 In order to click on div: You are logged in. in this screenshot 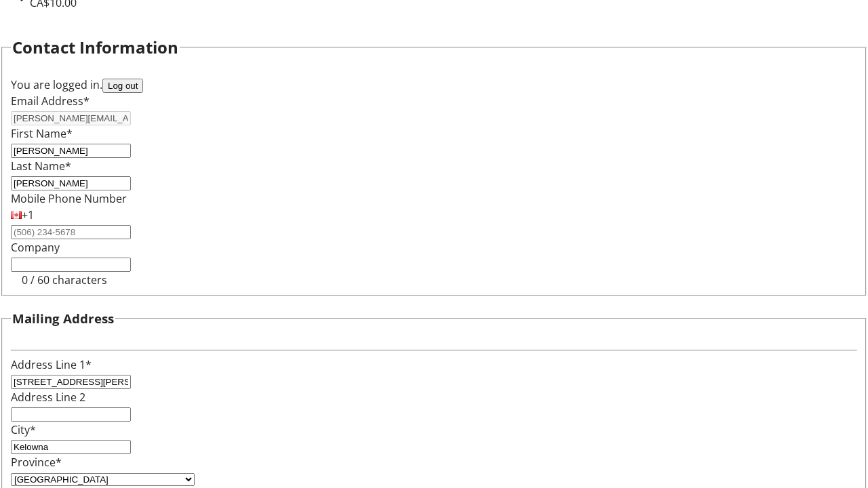, I will do `click(434, 85)`.